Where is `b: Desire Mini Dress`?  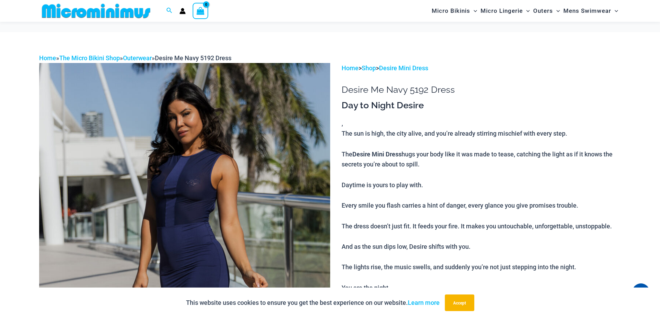 b: Desire Mini Dress is located at coordinates (377, 154).